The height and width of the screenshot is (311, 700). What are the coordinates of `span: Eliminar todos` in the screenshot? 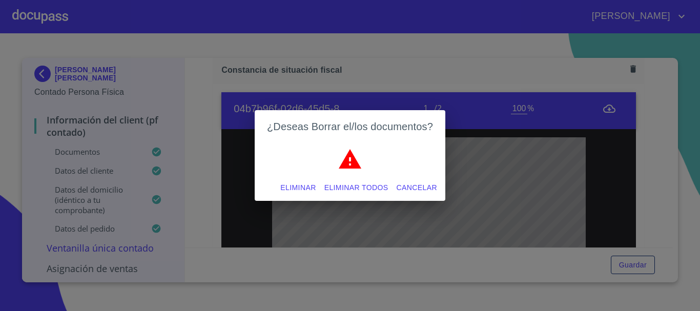 It's located at (356, 188).